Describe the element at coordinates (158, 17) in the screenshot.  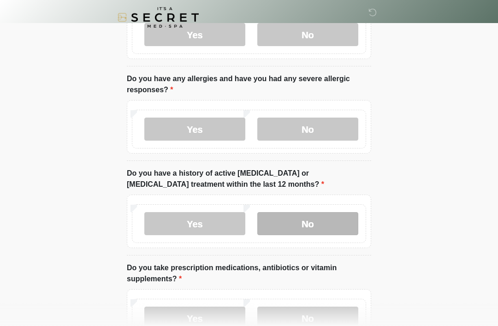
I see `img: It's A Secret Med Spa Logo` at that location.